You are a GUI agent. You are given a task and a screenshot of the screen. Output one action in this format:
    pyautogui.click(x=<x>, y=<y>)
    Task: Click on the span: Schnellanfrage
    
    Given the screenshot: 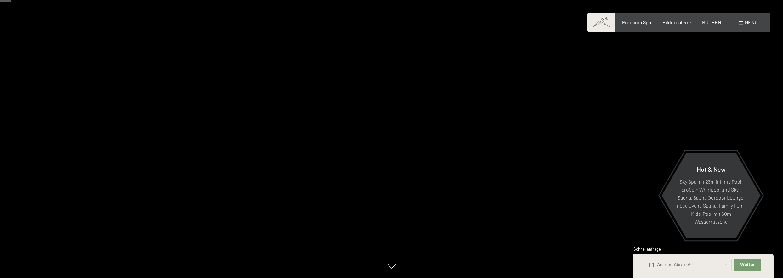 What is the action you would take?
    pyautogui.click(x=647, y=249)
    